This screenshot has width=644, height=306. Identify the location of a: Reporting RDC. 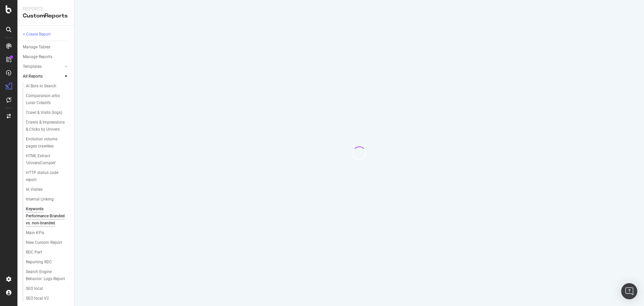
(48, 262).